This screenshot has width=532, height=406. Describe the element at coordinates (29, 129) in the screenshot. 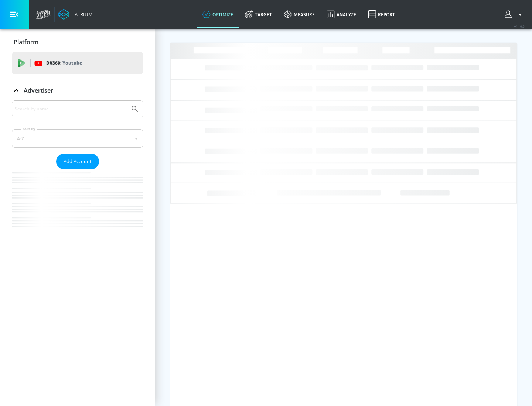

I see `label: Sort By` at that location.